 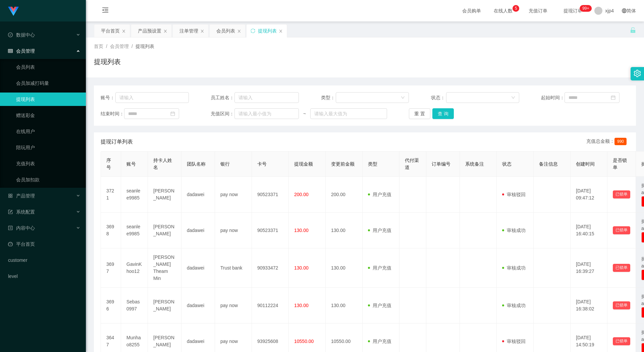 I want to click on td: 90933472, so click(x=270, y=268).